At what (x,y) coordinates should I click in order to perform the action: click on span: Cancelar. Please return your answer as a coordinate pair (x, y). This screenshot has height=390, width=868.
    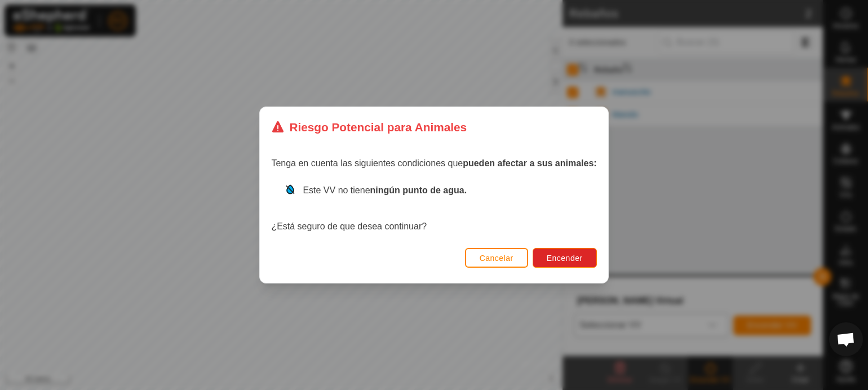
    Looking at the image, I should click on (496, 258).